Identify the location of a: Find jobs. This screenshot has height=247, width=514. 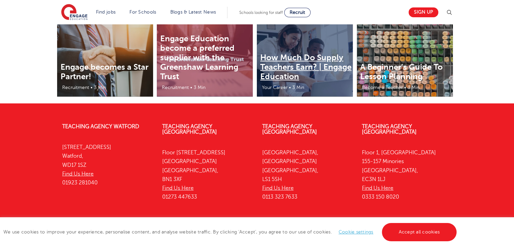
(106, 12).